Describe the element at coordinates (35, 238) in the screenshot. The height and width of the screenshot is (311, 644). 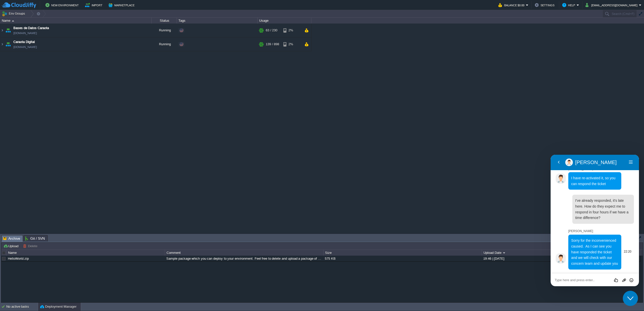
I see `span: Git / SVN` at that location.